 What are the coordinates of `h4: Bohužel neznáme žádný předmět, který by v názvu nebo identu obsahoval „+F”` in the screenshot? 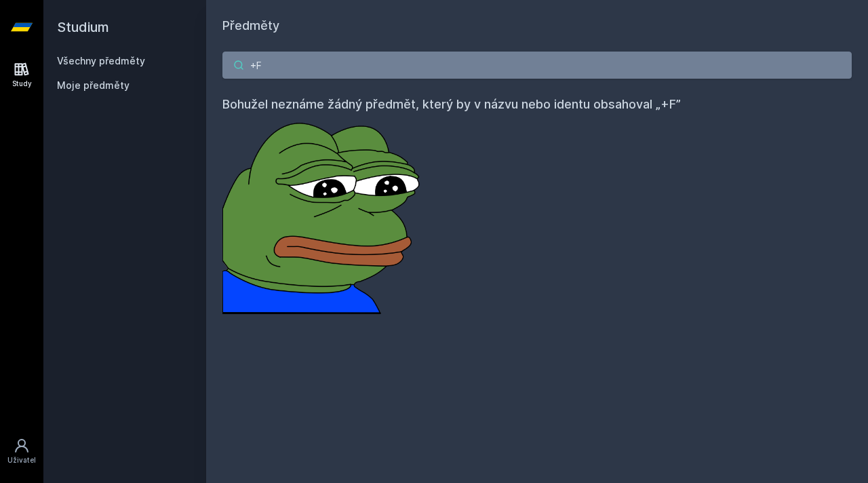 It's located at (537, 105).